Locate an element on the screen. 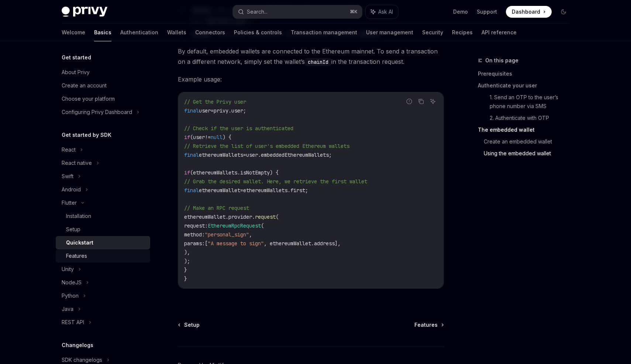  a: Choose your platform is located at coordinates (103, 99).